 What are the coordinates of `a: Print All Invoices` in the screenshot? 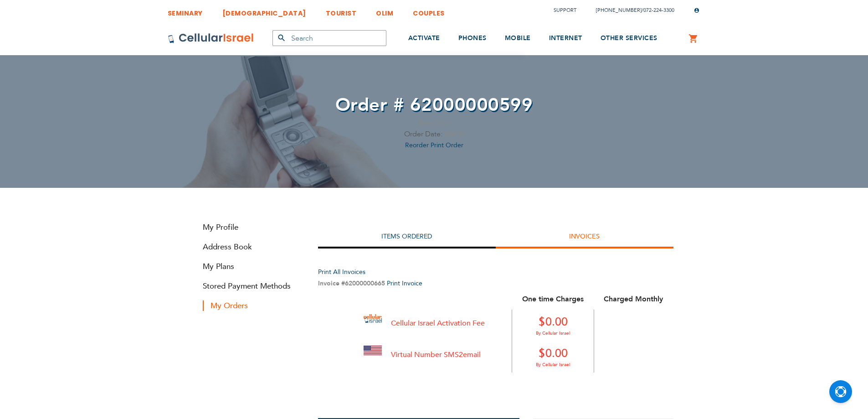 It's located at (342, 272).